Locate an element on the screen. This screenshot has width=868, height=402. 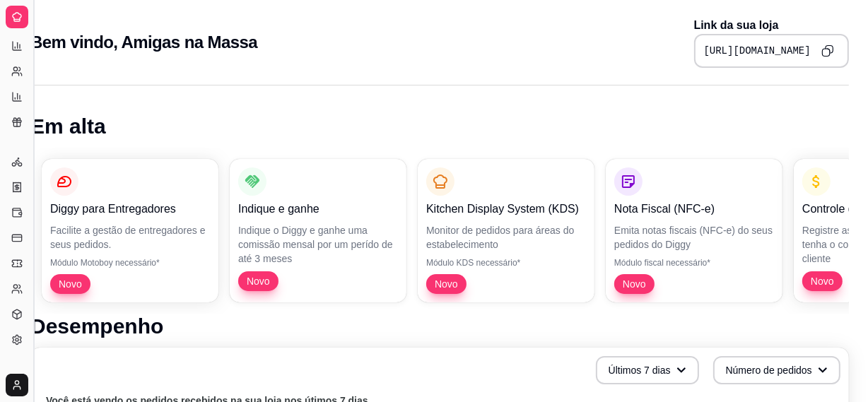
button: Número de pedidos is located at coordinates (776, 370).